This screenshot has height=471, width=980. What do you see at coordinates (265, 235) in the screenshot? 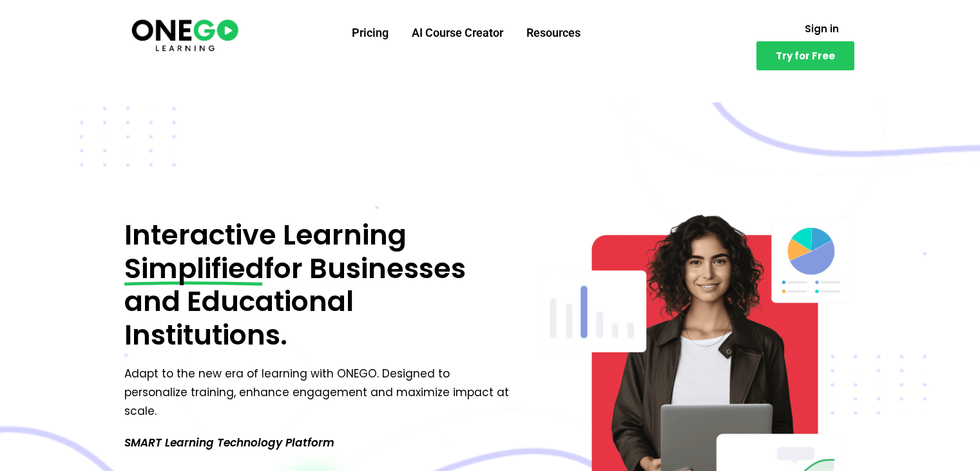
I see `span: Interactive Learning` at bounding box center [265, 235].